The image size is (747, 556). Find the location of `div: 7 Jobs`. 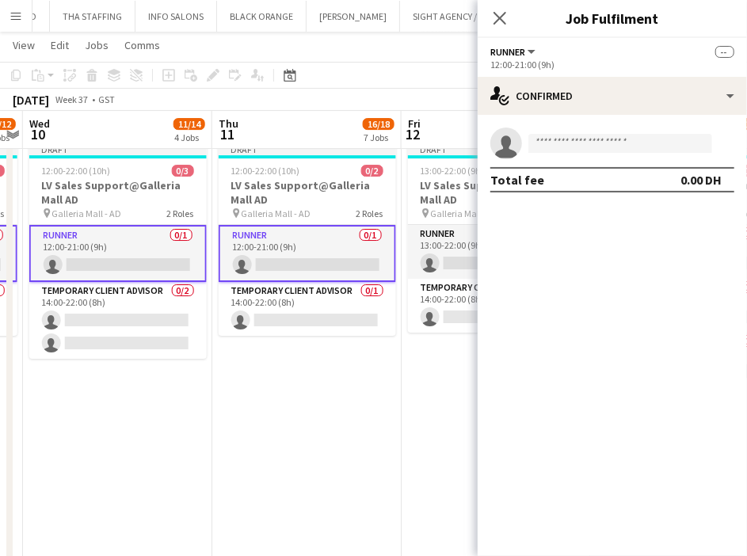

div: 7 Jobs is located at coordinates (379, 137).